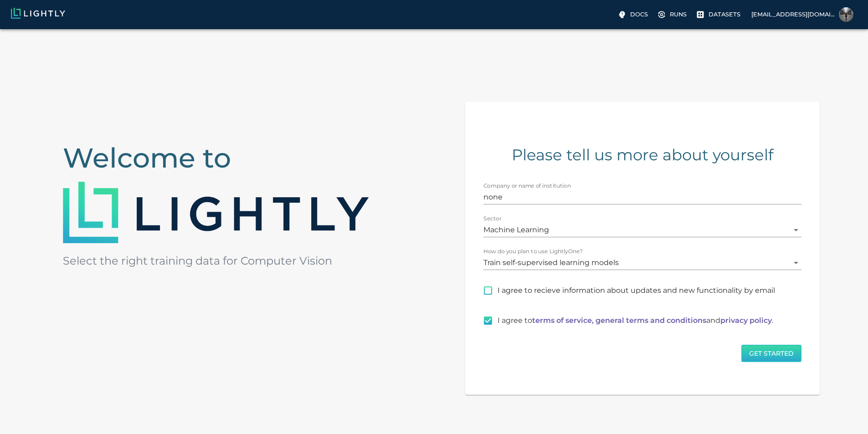 Image resolution: width=868 pixels, height=434 pixels. What do you see at coordinates (527, 185) in the screenshot?
I see `label: Company or name of institution` at bounding box center [527, 185].